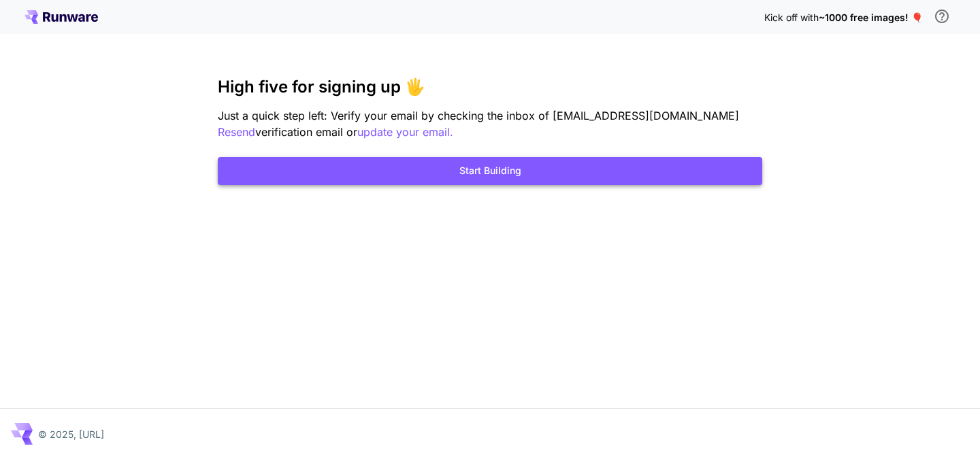 This screenshot has width=980, height=459. What do you see at coordinates (306, 132) in the screenshot?
I see `span: verification email or` at bounding box center [306, 132].